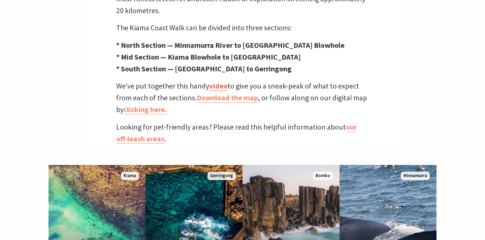 This screenshot has width=485, height=240. Describe the element at coordinates (227, 98) in the screenshot. I see `a: Download the map` at that location.